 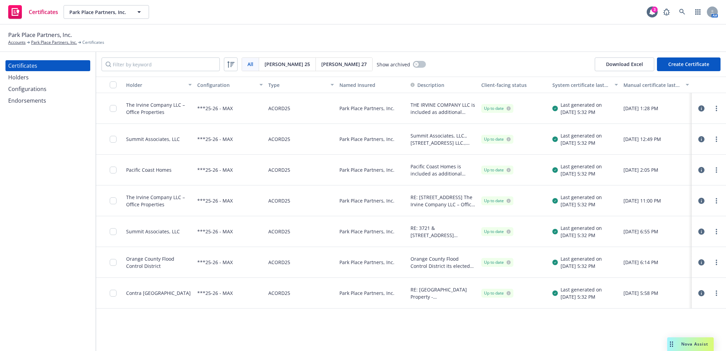 I want to click on button: Pacific Coast Homes is included as additional insured where required by a written contract with r..., so click(x=444, y=170).